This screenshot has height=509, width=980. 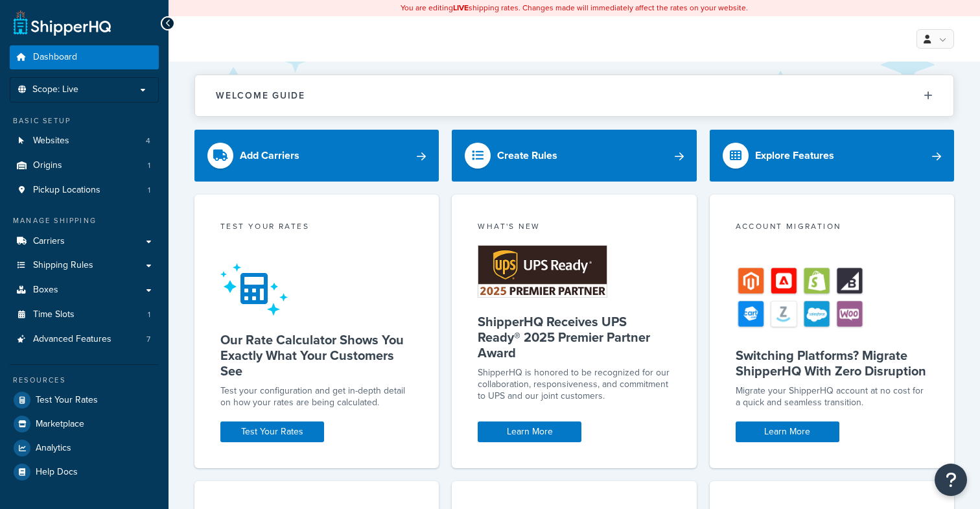 I want to click on div: Migrate your ShipperHQ account at no cost for a quick and seamless transition., so click(x=832, y=397).